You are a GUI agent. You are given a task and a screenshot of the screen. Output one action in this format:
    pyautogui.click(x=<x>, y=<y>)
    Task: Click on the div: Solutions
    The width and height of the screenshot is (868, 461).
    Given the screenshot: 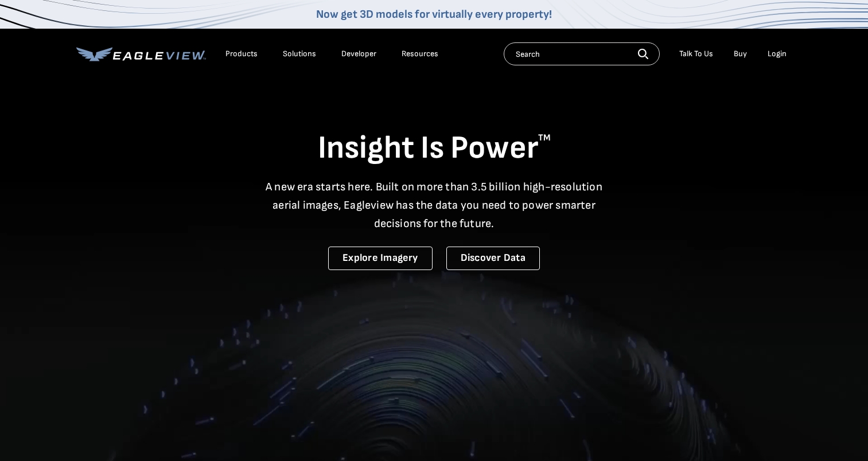 What is the action you would take?
    pyautogui.click(x=299, y=54)
    